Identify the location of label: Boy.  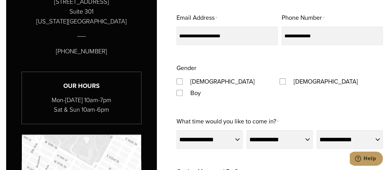
(196, 93).